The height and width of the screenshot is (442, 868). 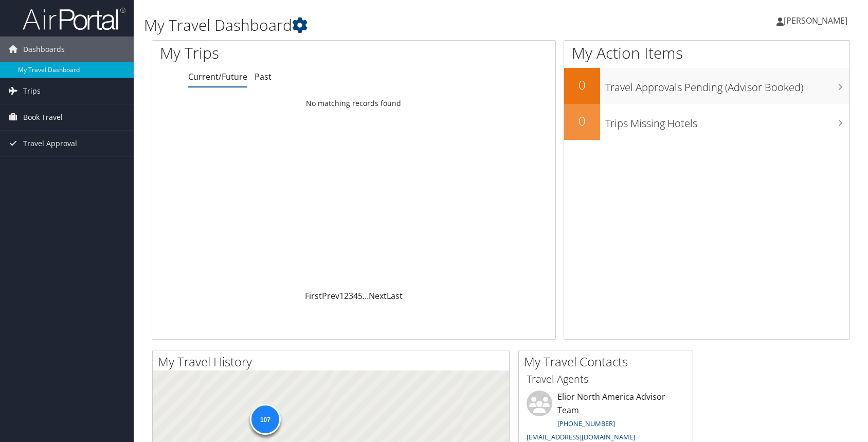 What do you see at coordinates (706, 53) in the screenshot?
I see `h1: My Action Items` at bounding box center [706, 53].